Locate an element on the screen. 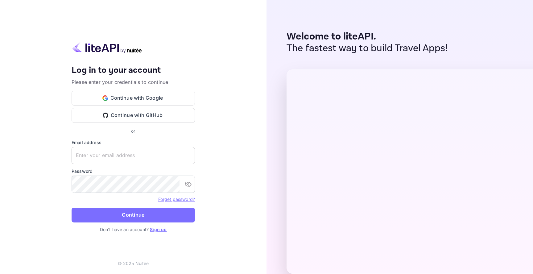 The image size is (533, 274). p: Please enter your credentials to continue is located at coordinates (133, 82).